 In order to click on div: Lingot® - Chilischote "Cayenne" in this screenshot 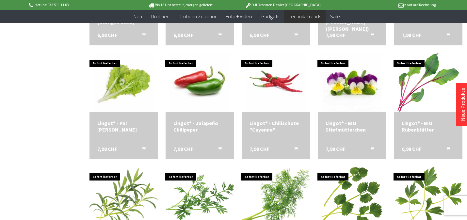, I will do `click(276, 126)`.